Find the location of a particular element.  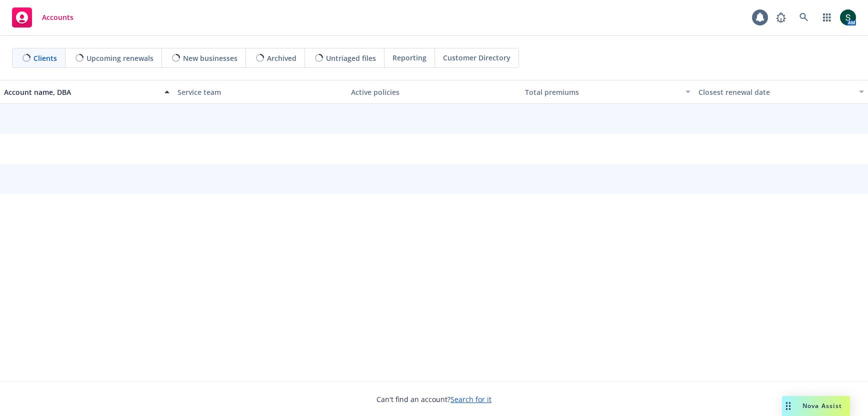

a: Search for it is located at coordinates (471, 399).